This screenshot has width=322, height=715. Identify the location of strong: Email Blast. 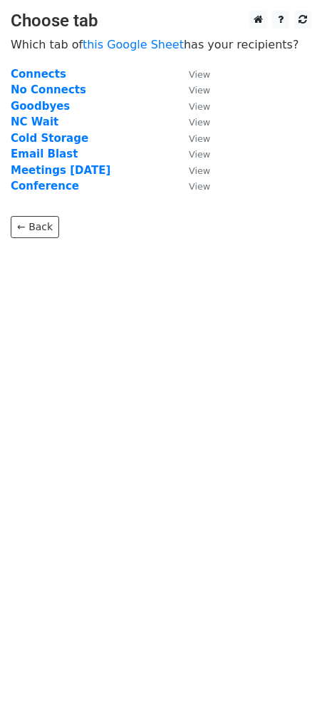
(44, 154).